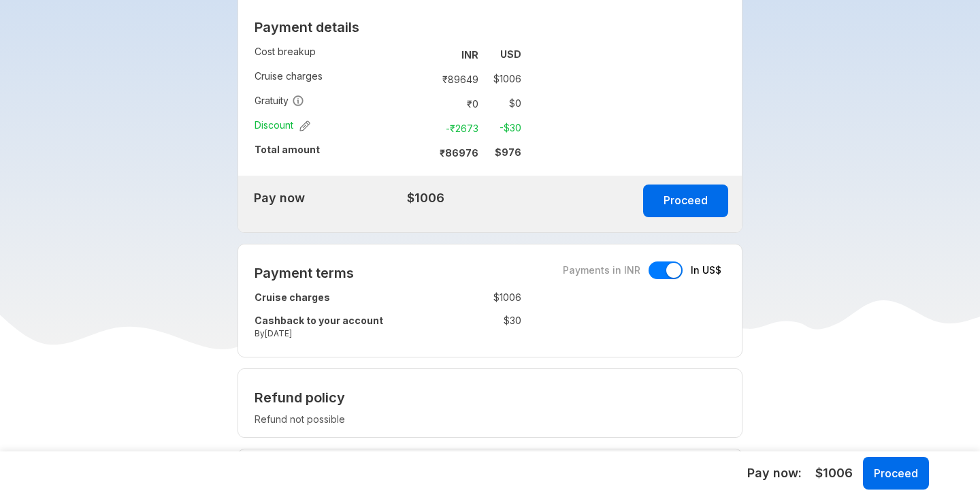  I want to click on td: Cruise charges, so click(338, 79).